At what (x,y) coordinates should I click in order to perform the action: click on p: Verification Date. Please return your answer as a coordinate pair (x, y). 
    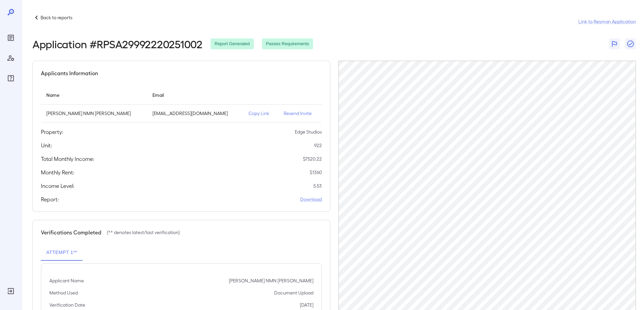
    Looking at the image, I should click on (67, 305).